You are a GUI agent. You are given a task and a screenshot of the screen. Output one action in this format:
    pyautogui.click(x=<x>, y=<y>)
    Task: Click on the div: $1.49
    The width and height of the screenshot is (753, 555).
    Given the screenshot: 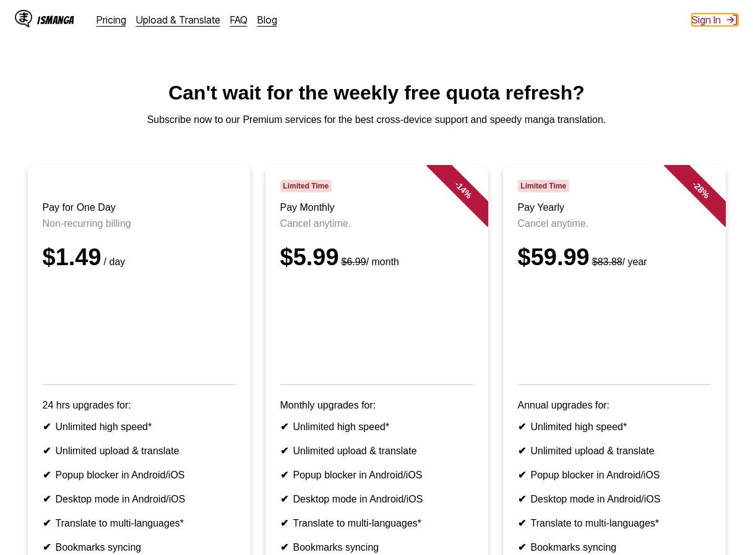 What is the action you would take?
    pyautogui.click(x=139, y=257)
    